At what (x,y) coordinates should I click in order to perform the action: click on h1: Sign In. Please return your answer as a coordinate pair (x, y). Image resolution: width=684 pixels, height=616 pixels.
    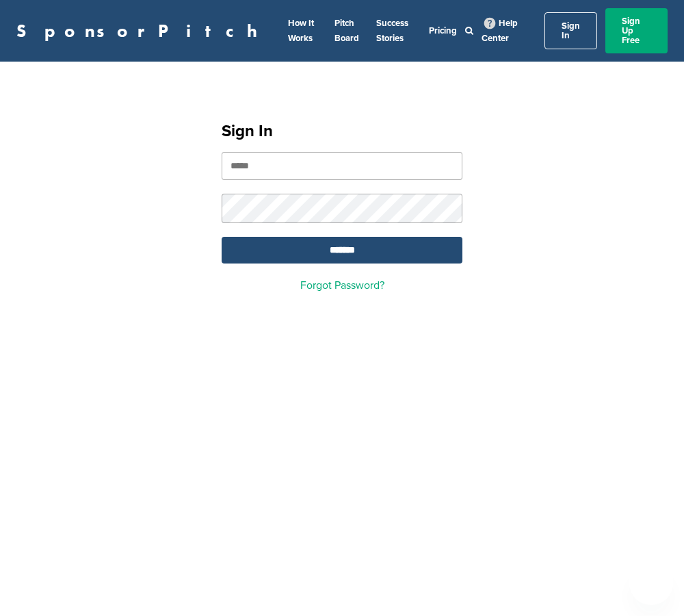
    Looking at the image, I should click on (342, 131).